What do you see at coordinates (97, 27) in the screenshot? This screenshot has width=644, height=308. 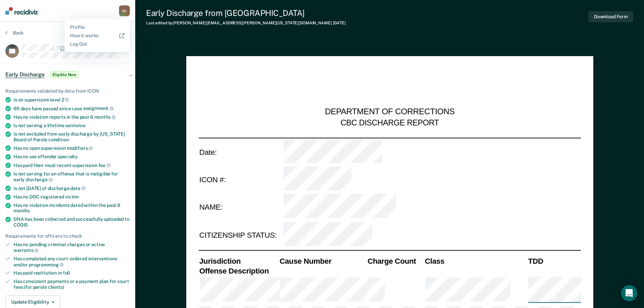 I see `a: Profile` at bounding box center [97, 27].